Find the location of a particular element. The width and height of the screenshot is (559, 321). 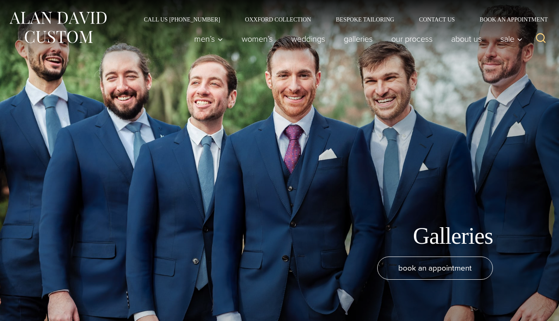

a: Oxxford Collection is located at coordinates (278, 19).